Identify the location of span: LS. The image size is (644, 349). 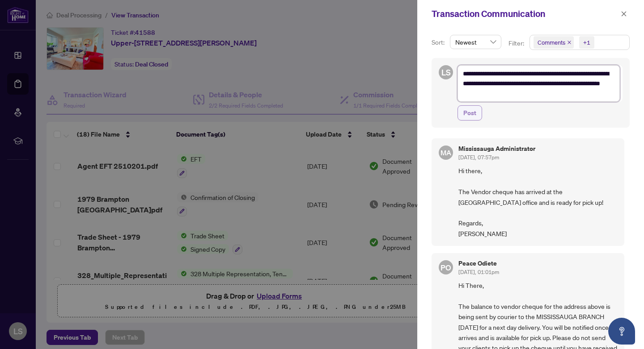
(446, 72).